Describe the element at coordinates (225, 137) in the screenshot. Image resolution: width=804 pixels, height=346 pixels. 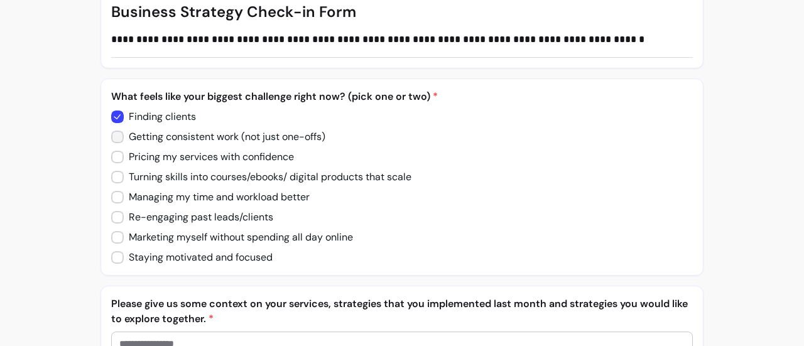
I see `input: Getting consistent work (not just one-offs)` at that location.